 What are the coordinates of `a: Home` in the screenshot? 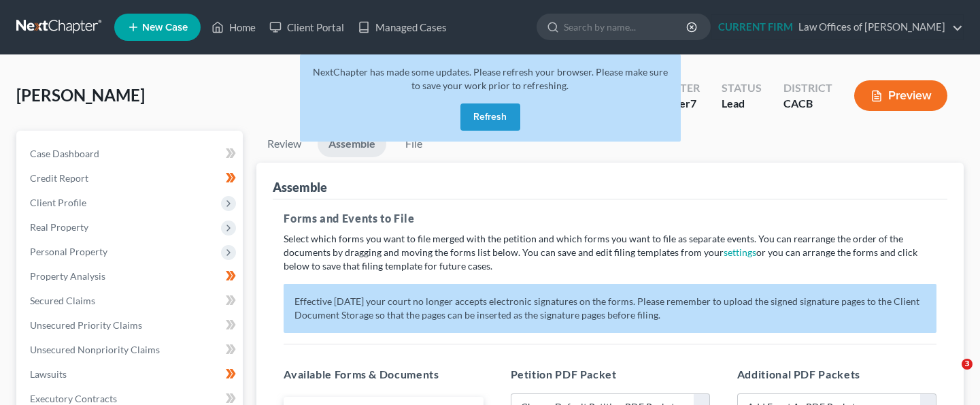 It's located at (233, 27).